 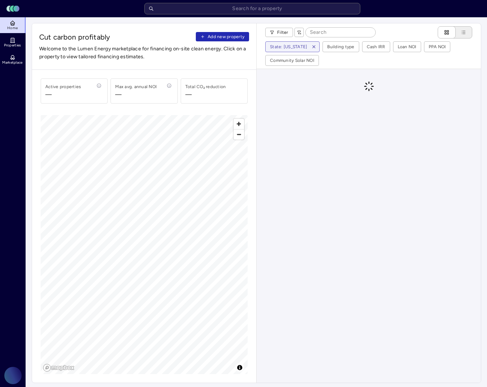 What do you see at coordinates (252, 9) in the screenshot?
I see `input: Search for a property` at bounding box center [252, 9].